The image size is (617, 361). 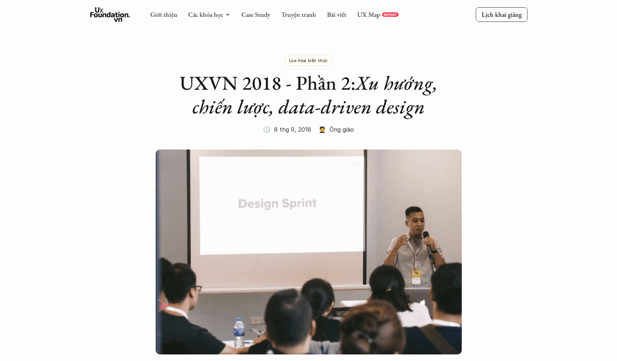 I want to click on a: Truyện tranh, so click(x=298, y=14).